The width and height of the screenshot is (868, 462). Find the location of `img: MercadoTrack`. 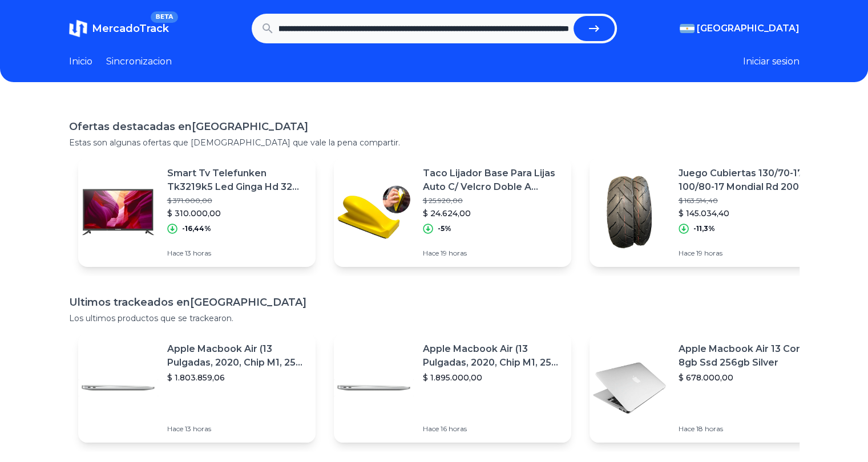

img: MercadoTrack is located at coordinates (78, 29).